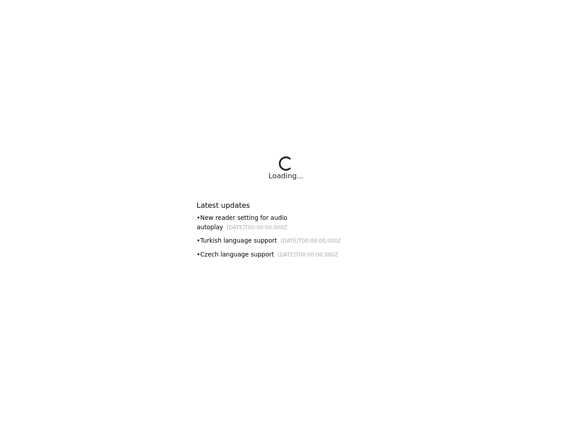  What do you see at coordinates (286, 222) in the screenshot?
I see `div: • New reader setting for audio autoplay` at bounding box center [286, 222].